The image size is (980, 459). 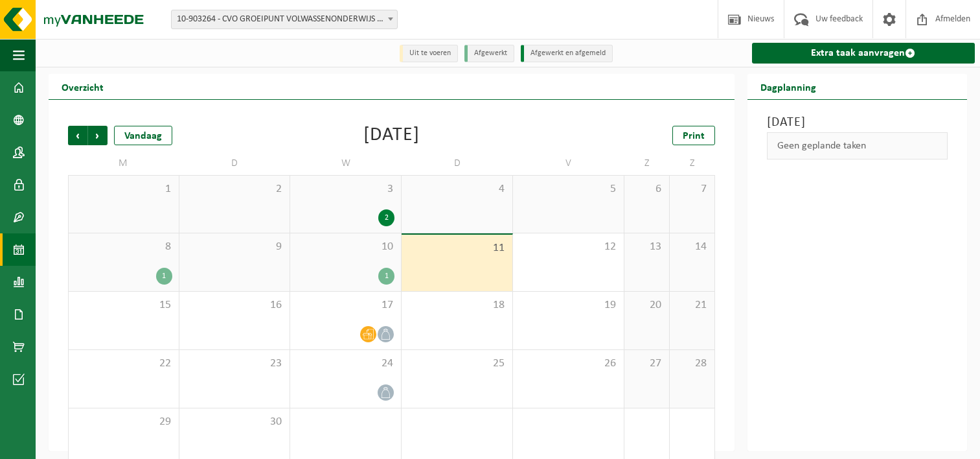 I want to click on span: 8, so click(x=124, y=247).